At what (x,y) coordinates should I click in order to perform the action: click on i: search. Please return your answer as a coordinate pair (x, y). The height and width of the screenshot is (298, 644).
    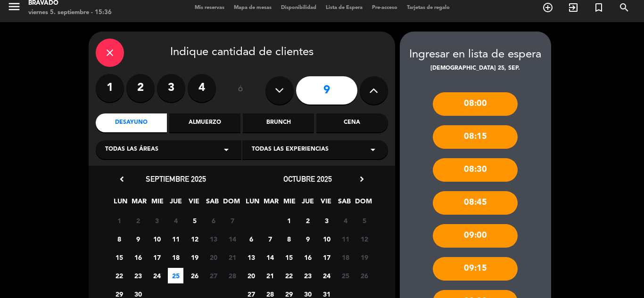
    Looking at the image, I should click on (624, 7).